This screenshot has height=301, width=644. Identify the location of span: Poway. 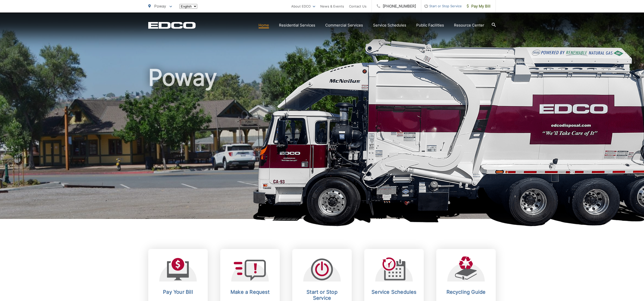
(160, 6).